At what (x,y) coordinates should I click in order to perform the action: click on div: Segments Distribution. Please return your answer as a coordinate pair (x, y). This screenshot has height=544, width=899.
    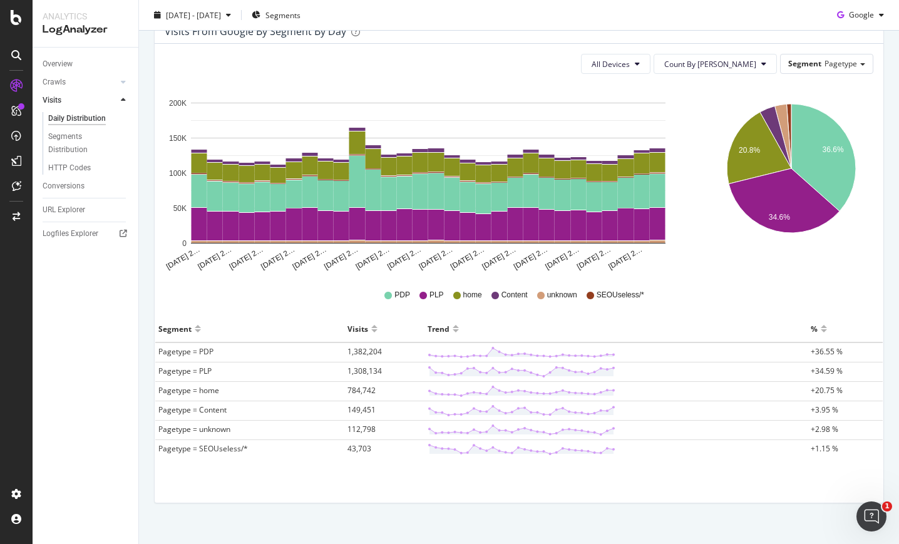
    Looking at the image, I should click on (83, 143).